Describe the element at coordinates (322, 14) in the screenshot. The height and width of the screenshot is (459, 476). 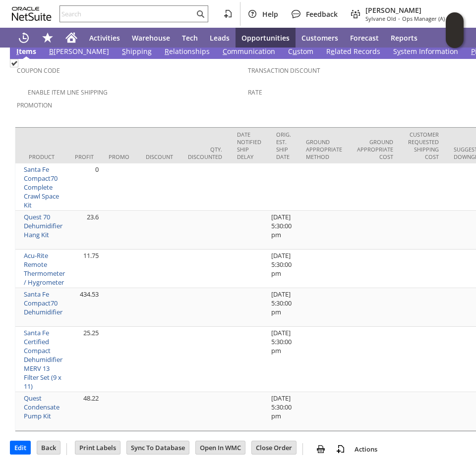
I see `span: Feedback` at that location.